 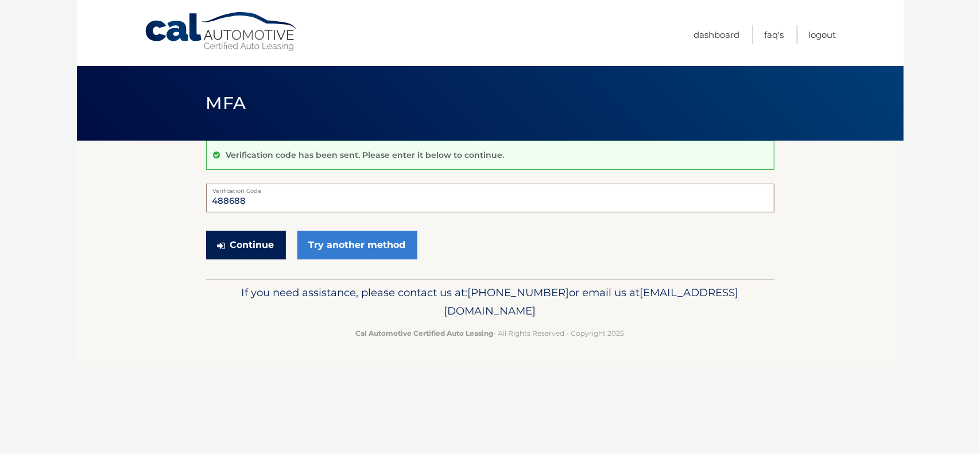 I want to click on span: MFA, so click(x=226, y=103).